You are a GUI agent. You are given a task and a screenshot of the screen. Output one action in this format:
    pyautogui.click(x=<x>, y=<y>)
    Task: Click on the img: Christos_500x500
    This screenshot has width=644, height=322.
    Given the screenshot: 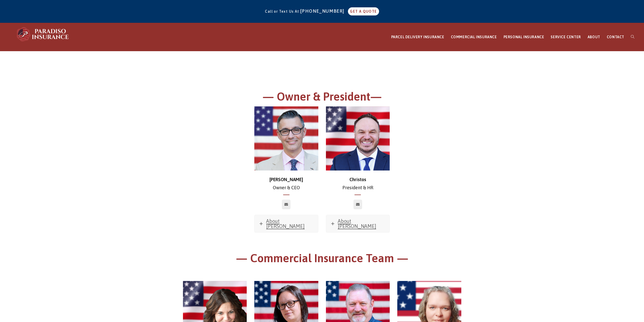 What is the action you would take?
    pyautogui.click(x=357, y=138)
    